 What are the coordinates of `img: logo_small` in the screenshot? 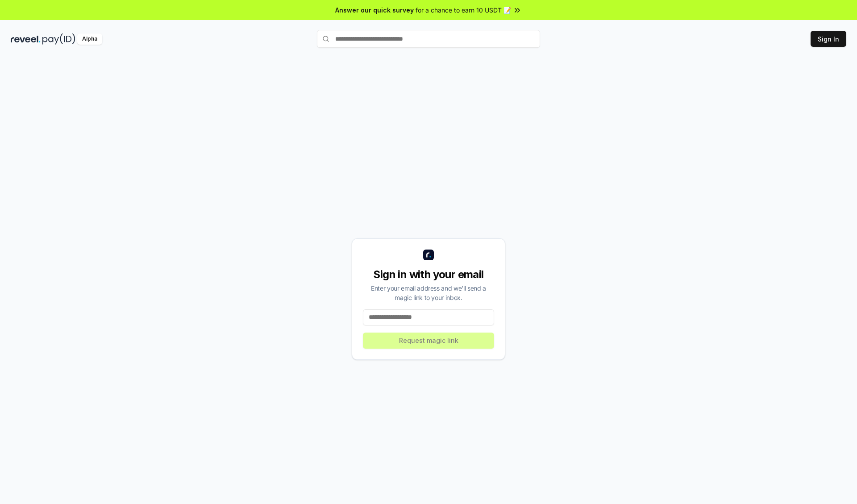 It's located at (428, 254).